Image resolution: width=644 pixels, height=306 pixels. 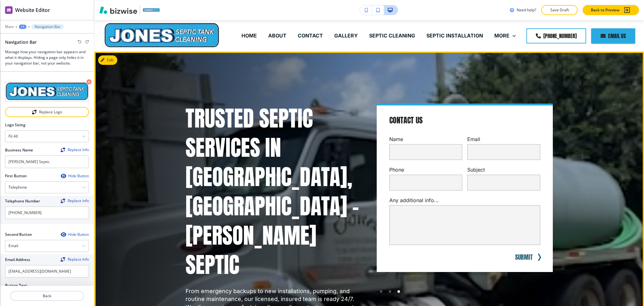 What do you see at coordinates (560, 10) in the screenshot?
I see `p: Save Draft` at bounding box center [560, 10].